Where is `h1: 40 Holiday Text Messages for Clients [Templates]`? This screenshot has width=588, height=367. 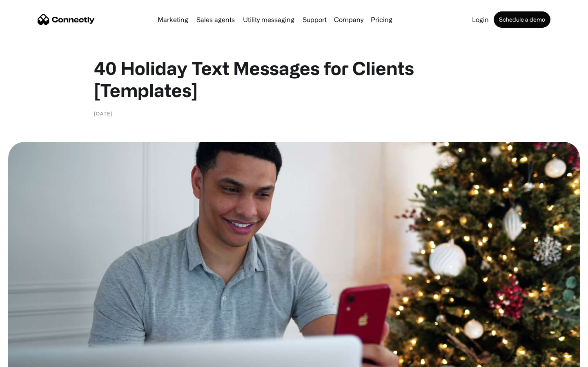
h1: 40 Holiday Text Messages for Clients [Templates] is located at coordinates (294, 79).